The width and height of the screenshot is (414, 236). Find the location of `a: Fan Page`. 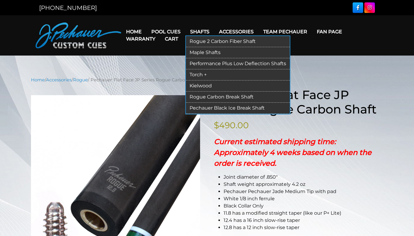

a: Fan Page is located at coordinates (329, 32).